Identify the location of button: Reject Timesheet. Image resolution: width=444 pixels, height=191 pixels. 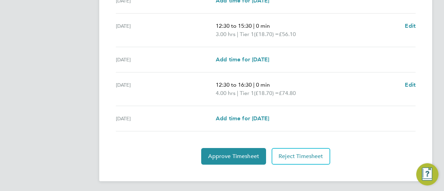
(301, 156).